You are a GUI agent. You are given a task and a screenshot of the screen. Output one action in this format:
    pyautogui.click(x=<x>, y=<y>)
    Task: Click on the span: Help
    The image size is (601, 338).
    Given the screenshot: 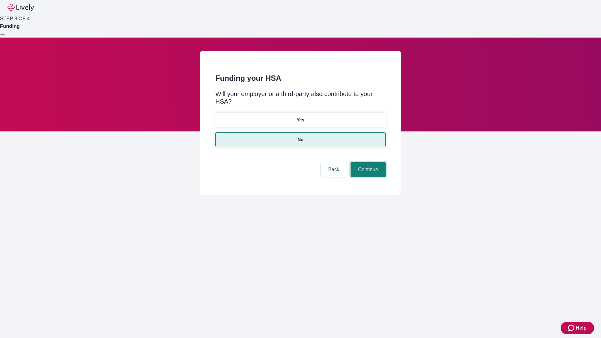 What is the action you would take?
    pyautogui.click(x=581, y=328)
    